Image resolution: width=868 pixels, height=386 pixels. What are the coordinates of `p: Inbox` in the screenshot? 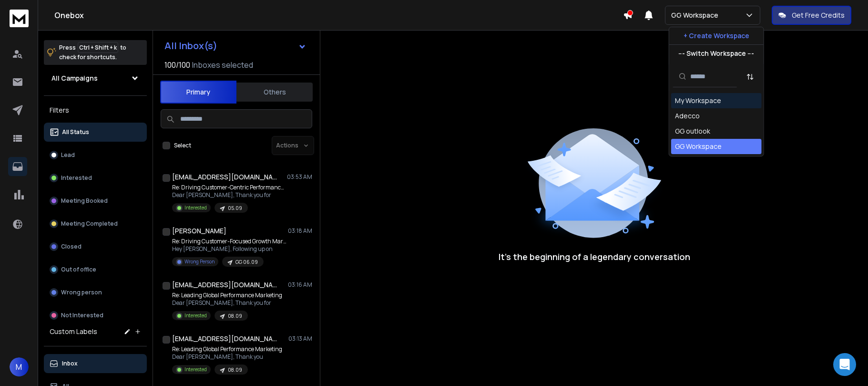 It's located at (70, 363).